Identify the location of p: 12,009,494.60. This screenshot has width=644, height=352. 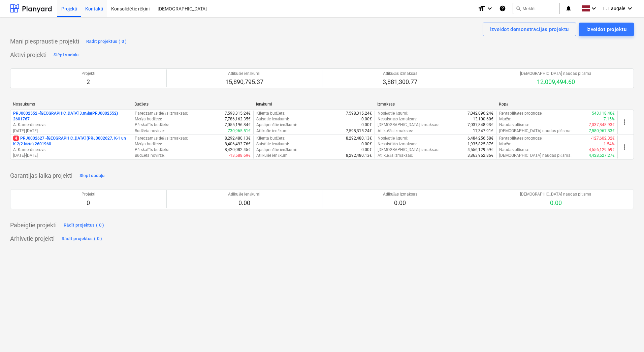
(556, 82).